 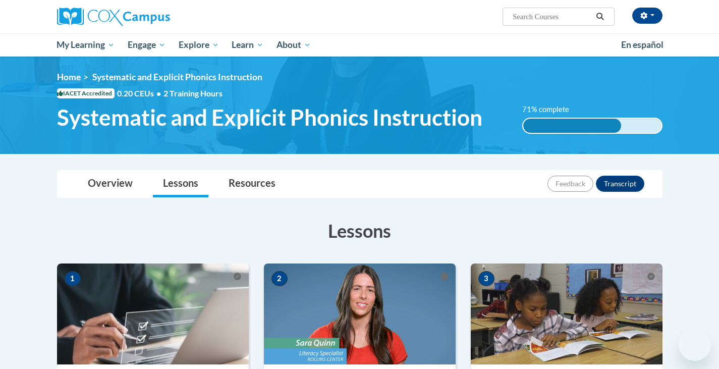 What do you see at coordinates (600, 17) in the screenshot?
I see `button: Search` at bounding box center [600, 17].